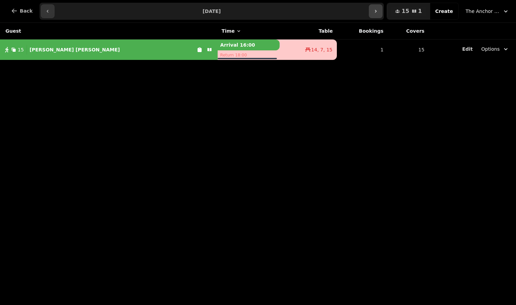  I want to click on button: 151, so click(408, 11).